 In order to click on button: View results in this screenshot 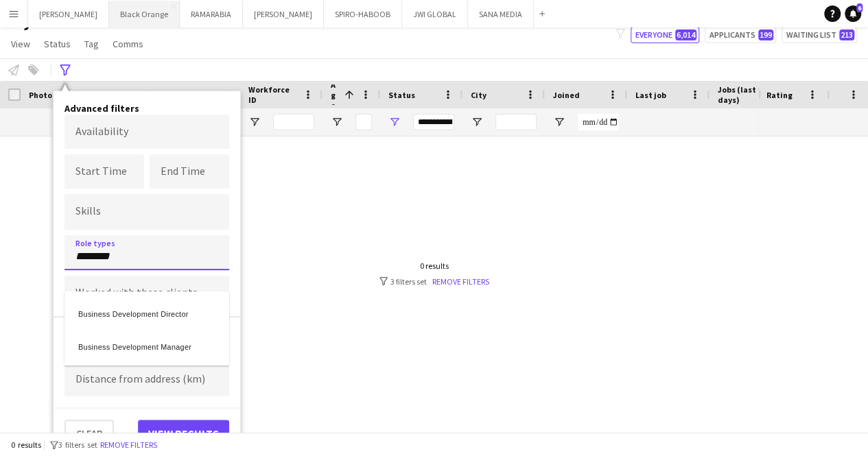, I will do `click(183, 434)`.